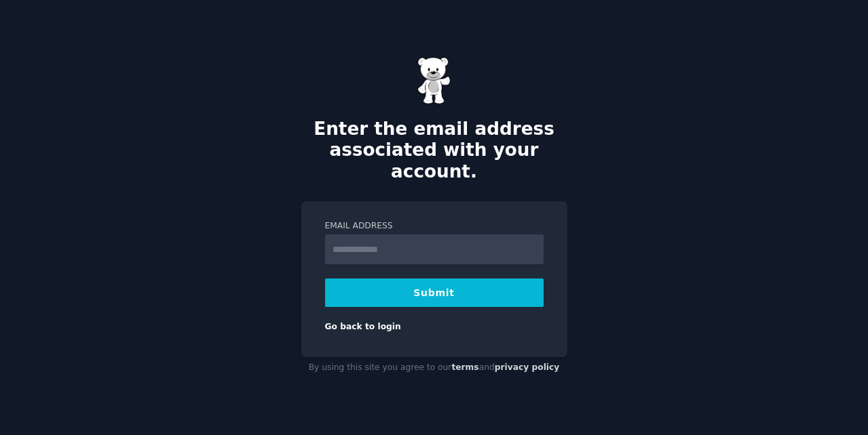  I want to click on label: Email Address, so click(434, 226).